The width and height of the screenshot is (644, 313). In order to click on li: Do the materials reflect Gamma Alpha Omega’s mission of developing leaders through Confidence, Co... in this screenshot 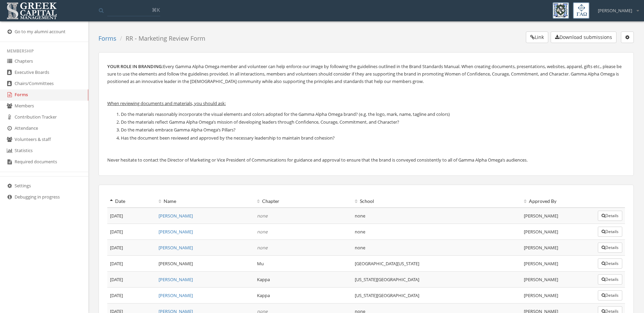, I will do `click(372, 122)`.